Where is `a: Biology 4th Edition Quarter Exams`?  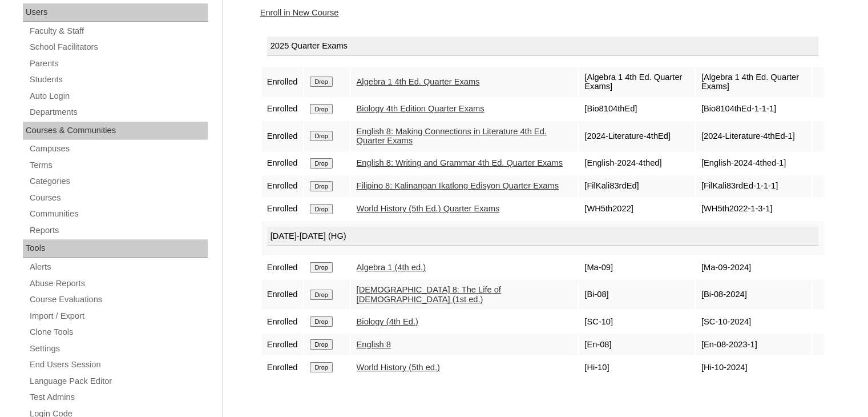 a: Biology 4th Edition Quarter Exams is located at coordinates (421, 109).